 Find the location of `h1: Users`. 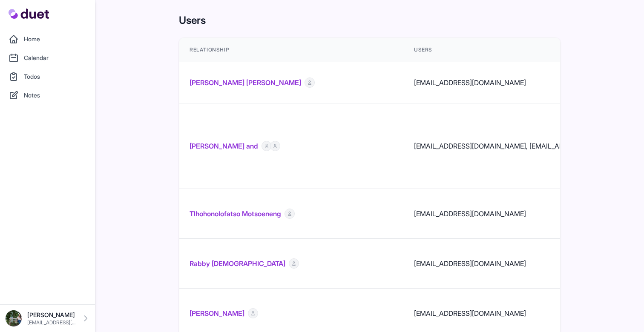

h1: Users is located at coordinates (370, 21).